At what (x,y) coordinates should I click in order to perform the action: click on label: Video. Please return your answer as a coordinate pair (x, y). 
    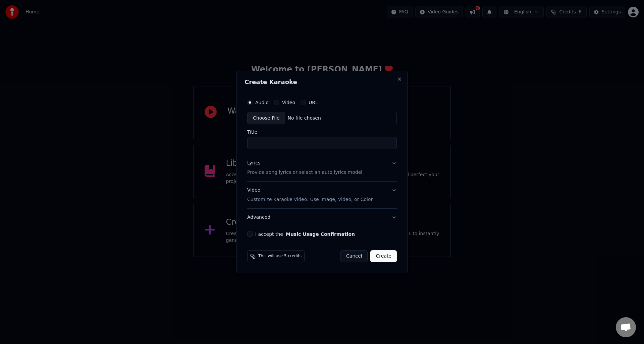
    Looking at the image, I should click on (289, 103).